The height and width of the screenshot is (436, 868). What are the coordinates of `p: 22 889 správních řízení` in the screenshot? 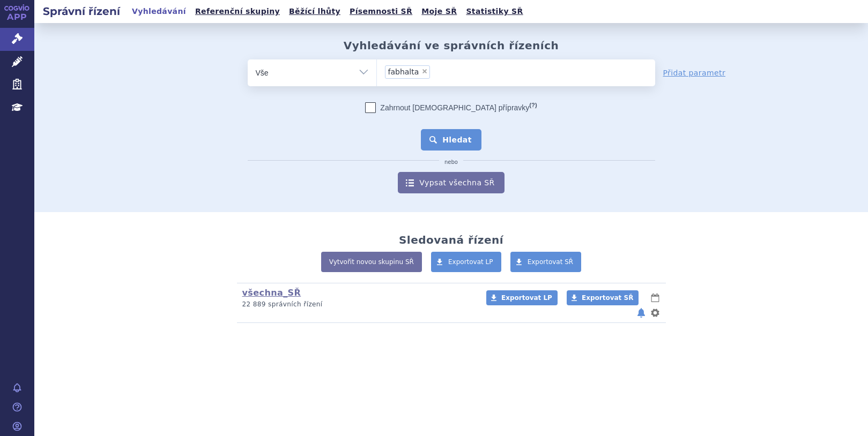 It's located at (357, 304).